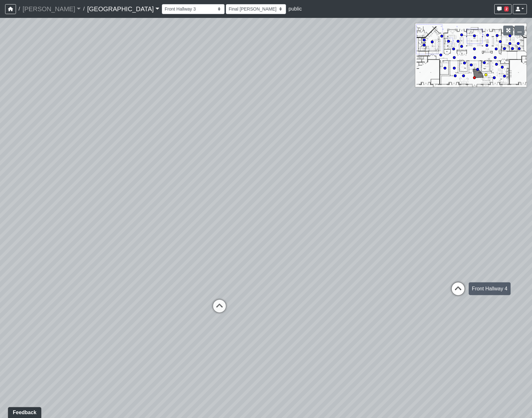 This screenshot has height=418, width=532. What do you see at coordinates (295, 9) in the screenshot?
I see `span: public` at bounding box center [295, 9].